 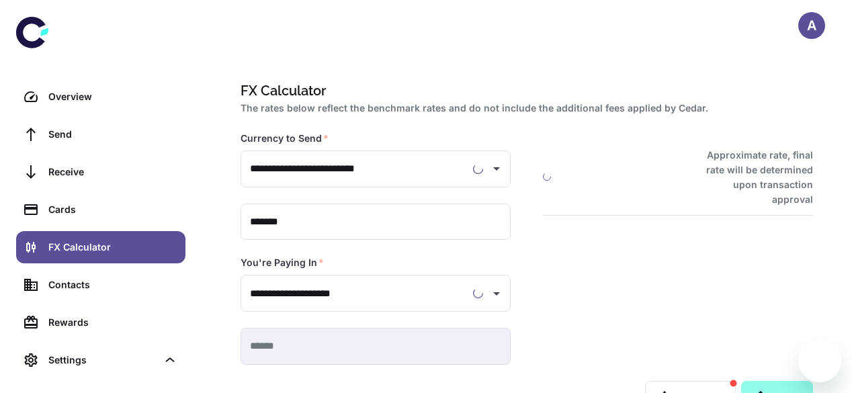 What do you see at coordinates (101, 97) in the screenshot?
I see `a: Overview` at bounding box center [101, 97].